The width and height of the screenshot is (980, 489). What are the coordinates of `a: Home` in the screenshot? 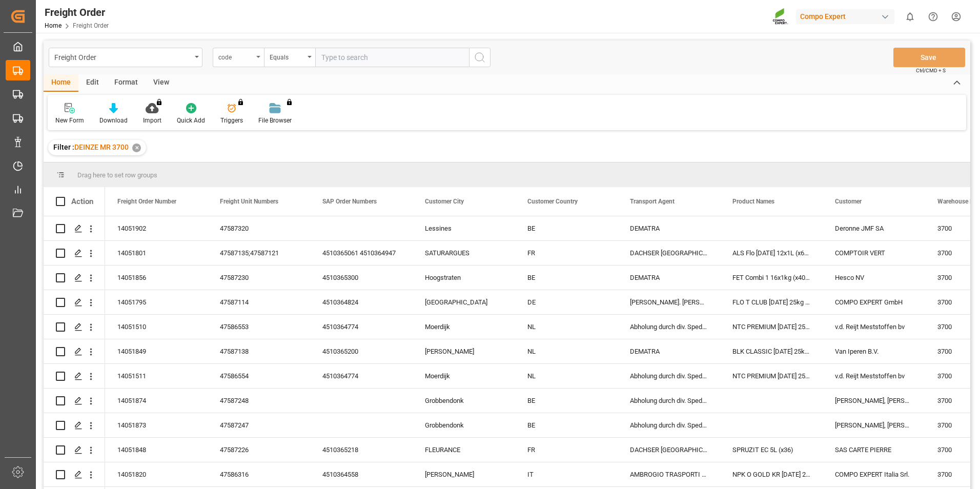 It's located at (53, 26).